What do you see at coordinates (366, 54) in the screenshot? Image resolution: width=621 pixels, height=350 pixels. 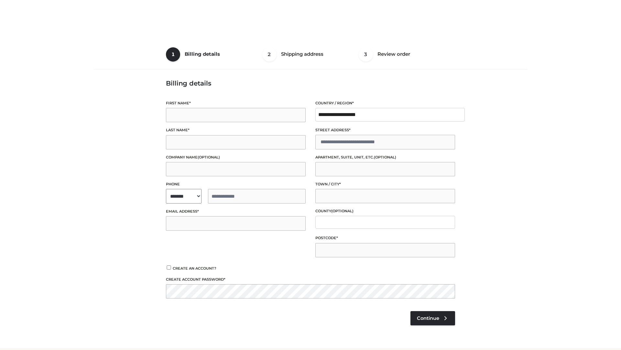 I see `span: 3` at bounding box center [366, 54].